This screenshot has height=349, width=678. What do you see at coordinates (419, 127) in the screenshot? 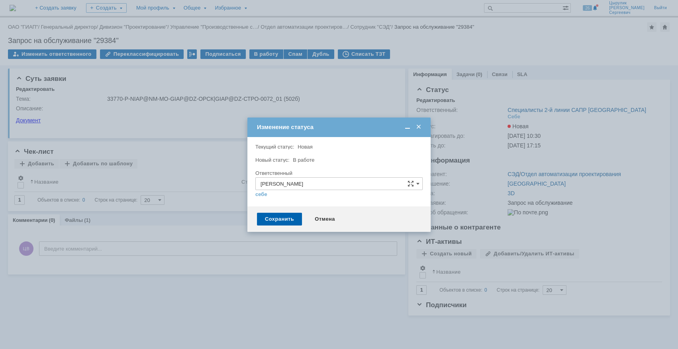
I see `span: Закрыть` at bounding box center [419, 127].